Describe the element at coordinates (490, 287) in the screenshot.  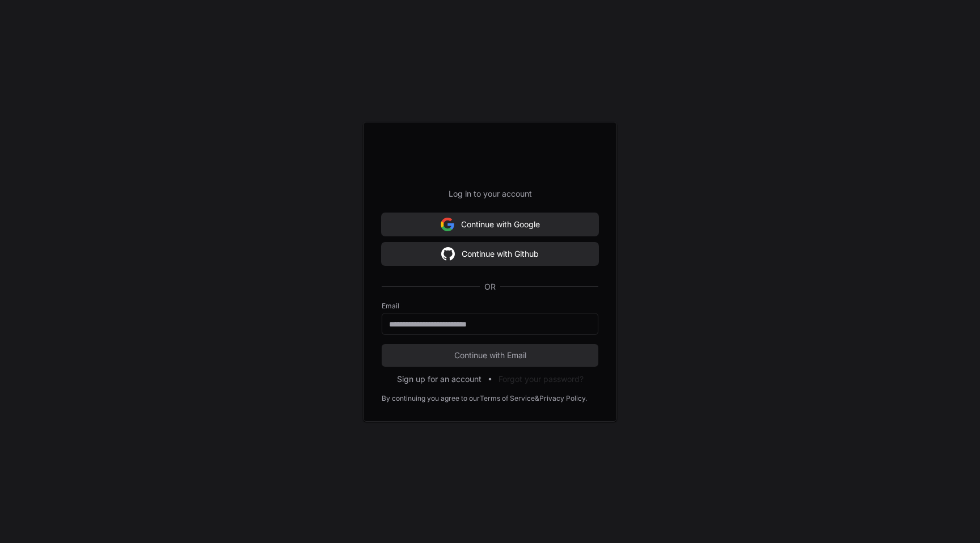
I see `span: OR` at that location.